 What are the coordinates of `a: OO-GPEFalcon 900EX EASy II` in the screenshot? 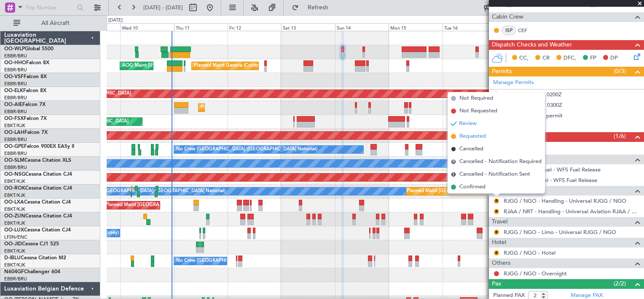 It's located at (39, 146).